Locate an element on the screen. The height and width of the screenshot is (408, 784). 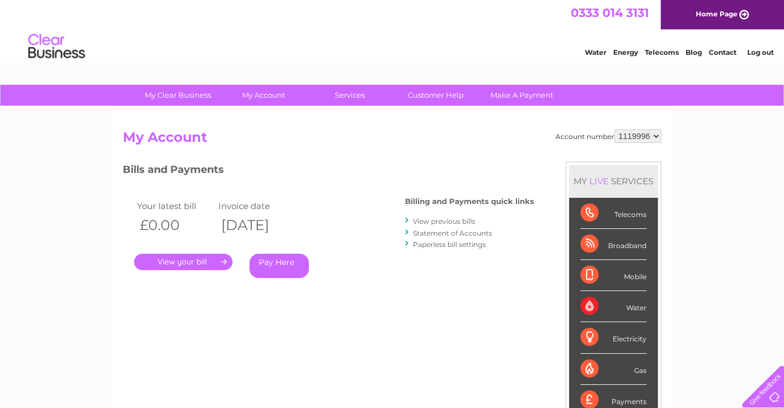
td: Your latest bill is located at coordinates (175, 206).